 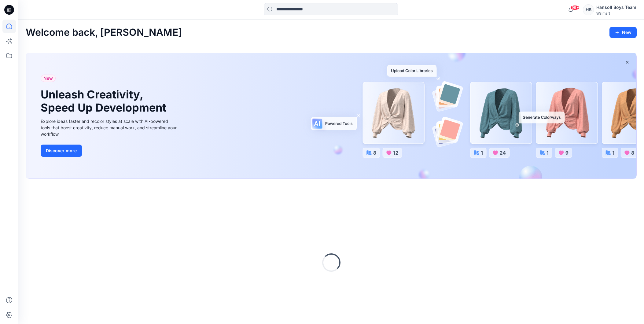 What do you see at coordinates (105, 101) in the screenshot?
I see `h1: Unleash Creativity, Speed Up Development` at bounding box center [105, 101].